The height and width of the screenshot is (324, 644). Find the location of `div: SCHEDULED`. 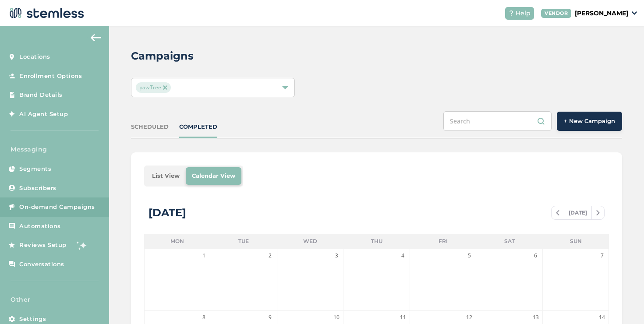

div: SCHEDULED is located at coordinates (150, 127).